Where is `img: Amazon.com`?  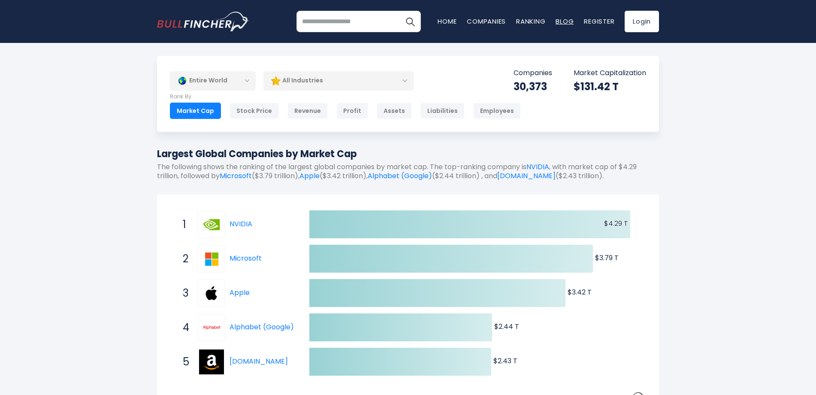 img: Amazon.com is located at coordinates (211, 361).